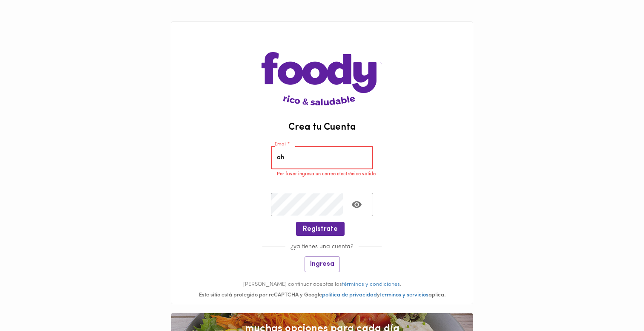 The image size is (644, 331). What do you see at coordinates (320, 229) in the screenshot?
I see `span: Regístrate` at bounding box center [320, 229].